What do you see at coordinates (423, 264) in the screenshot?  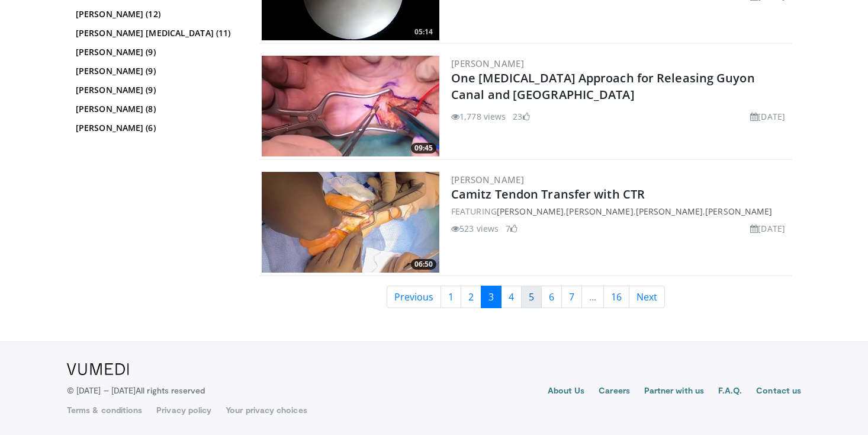 I see `span: 06:50` at bounding box center [423, 264].